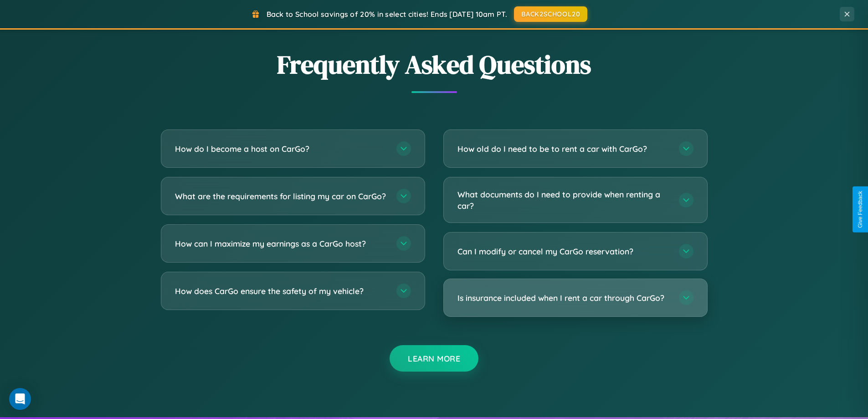  I want to click on h3: How can I maximize my earnings as a CarGo host?, so click(281, 243).